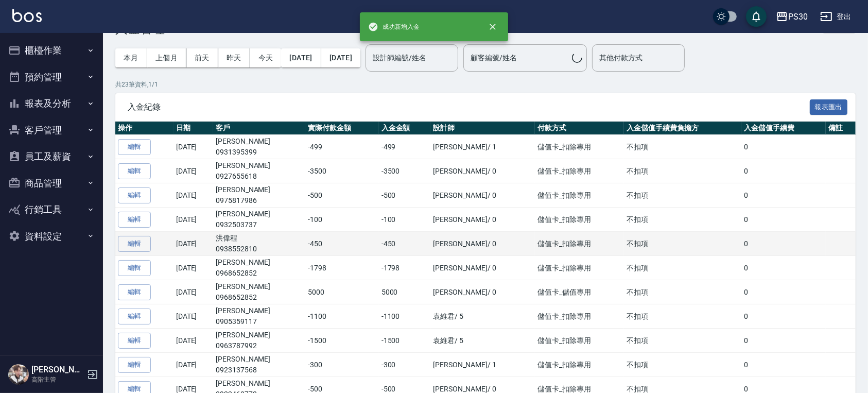  Describe the element at coordinates (259, 249) in the screenshot. I see `p: 0938552810` at that location.